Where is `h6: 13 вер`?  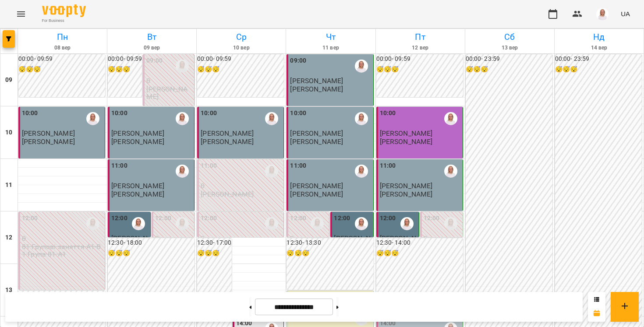 h6: 13 вер is located at coordinates (509, 47).